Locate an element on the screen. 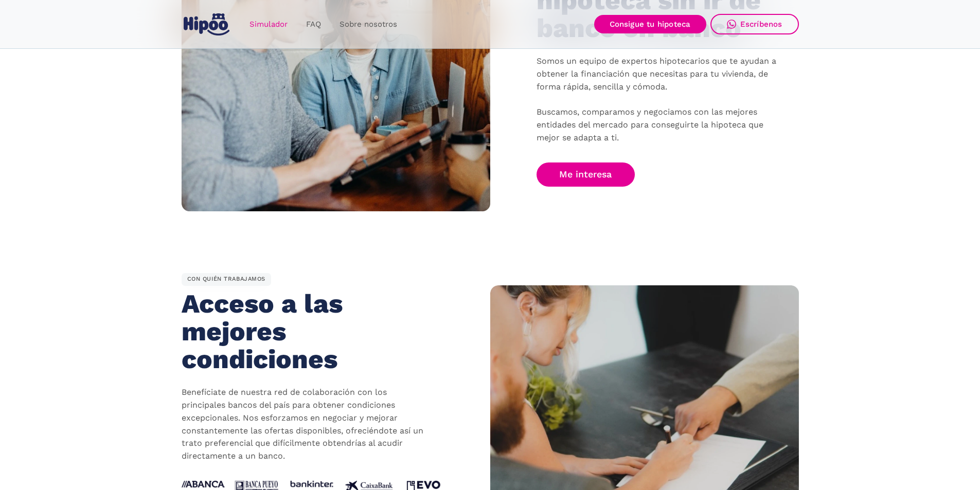 The image size is (980, 490). div: Escríbenos is located at coordinates (761, 25).